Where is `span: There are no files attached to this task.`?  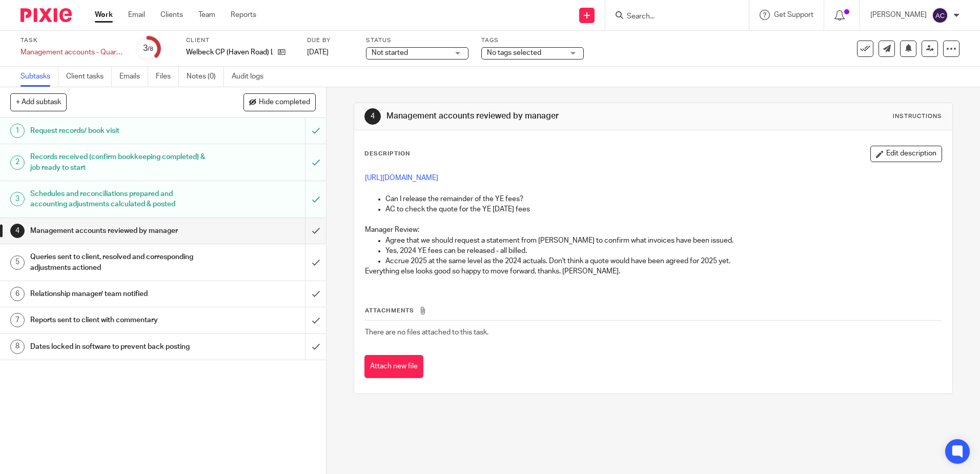
span: There are no files attached to this task. is located at coordinates (426, 332).